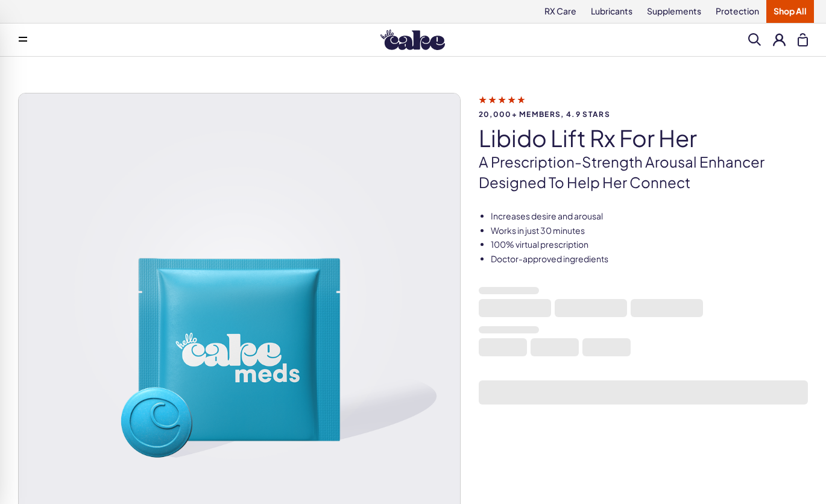 Image resolution: width=826 pixels, height=504 pixels. What do you see at coordinates (412, 40) in the screenshot?
I see `img: Hello Cake` at bounding box center [412, 40].